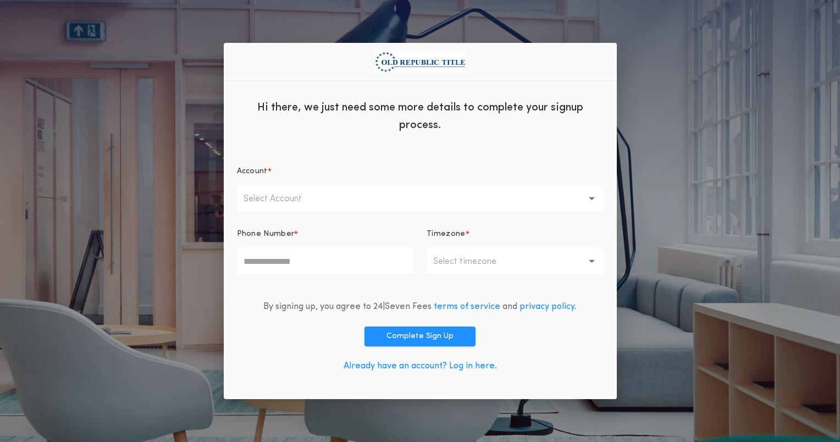 The image size is (840, 442). I want to click on p: Phone Number, so click(266, 234).